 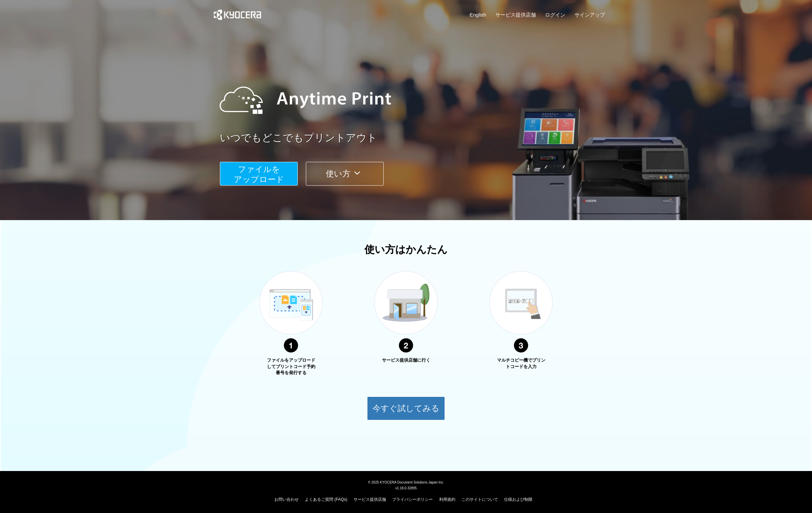 I want to click on a: English, so click(x=478, y=15).